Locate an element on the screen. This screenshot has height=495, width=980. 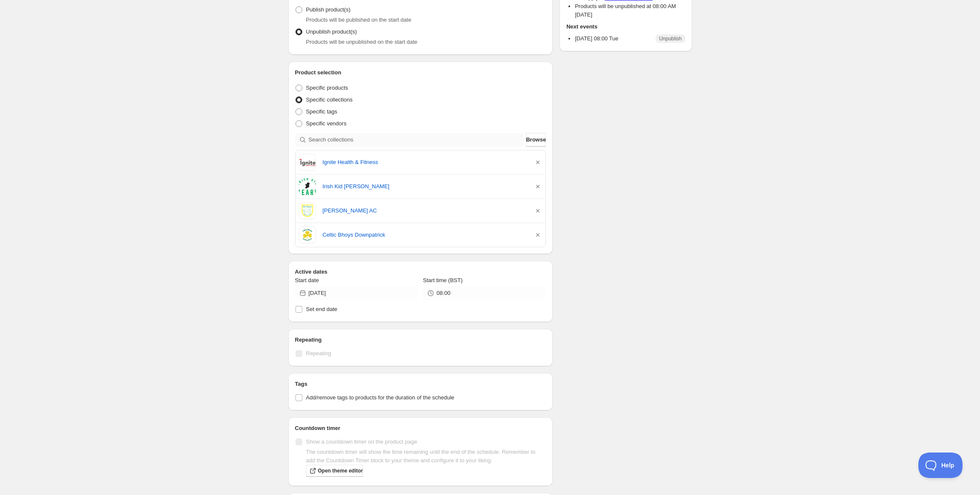
span: Unpublish product(s) is located at coordinates (332, 31).